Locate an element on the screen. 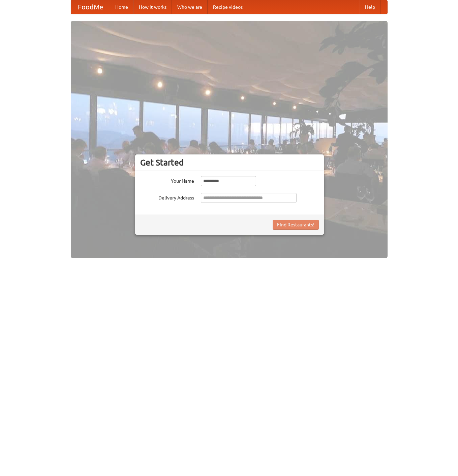 The width and height of the screenshot is (458, 476). button: Find Restaurants! is located at coordinates (295, 225).